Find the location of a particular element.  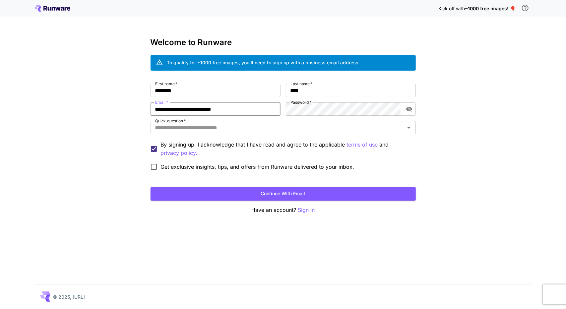

button: By signing up, I acknowledge that I have read and agree to the applicable terms of use and is located at coordinates (179, 153).